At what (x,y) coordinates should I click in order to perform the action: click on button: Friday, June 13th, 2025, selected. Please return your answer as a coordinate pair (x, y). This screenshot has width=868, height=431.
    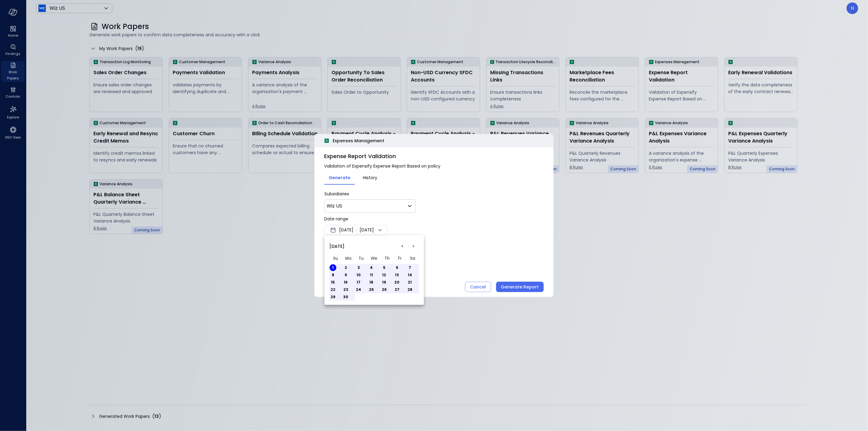
    Looking at the image, I should click on (397, 275).